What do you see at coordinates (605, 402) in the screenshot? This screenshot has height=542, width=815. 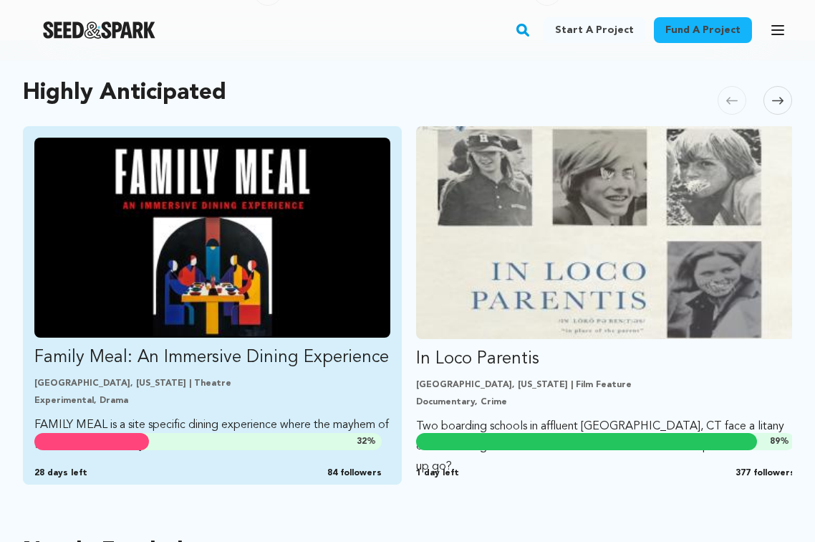 I see `p: Documentary, Crime` at bounding box center [605, 402].